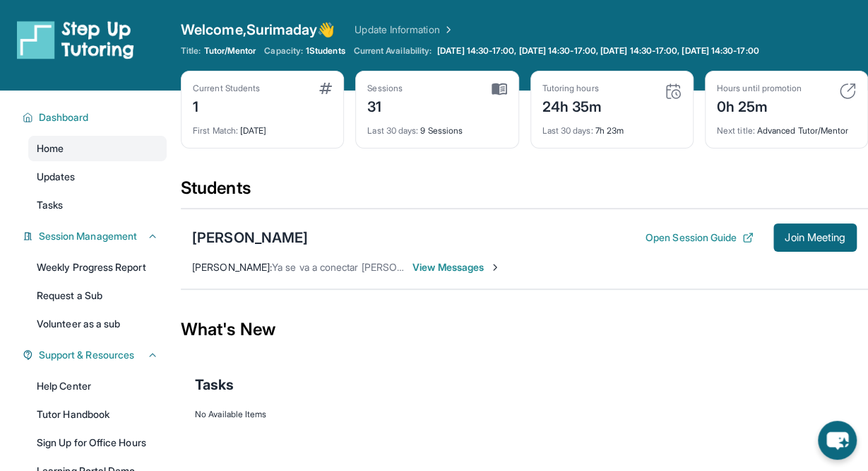 The image size is (868, 471). I want to click on div: Sessions, so click(385, 88).